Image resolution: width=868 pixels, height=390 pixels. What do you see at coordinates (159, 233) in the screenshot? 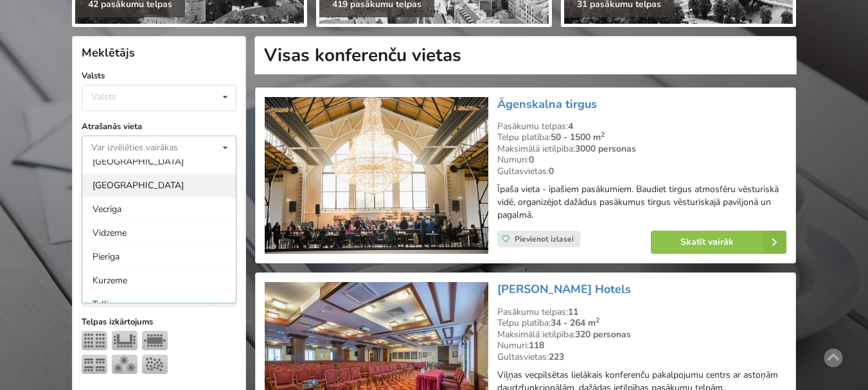
I see `div: Vidzeme` at bounding box center [159, 233].